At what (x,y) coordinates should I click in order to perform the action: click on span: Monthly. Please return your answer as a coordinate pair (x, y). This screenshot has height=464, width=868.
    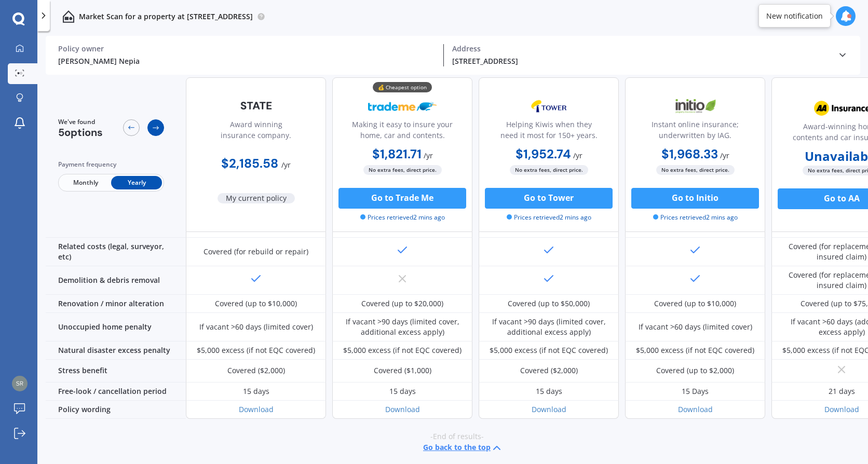
    Looking at the image, I should click on (86, 183).